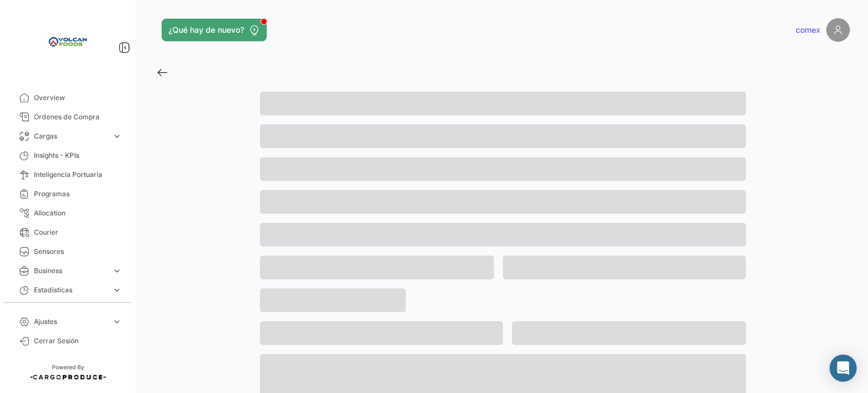  I want to click on a: Overview, so click(68, 97).